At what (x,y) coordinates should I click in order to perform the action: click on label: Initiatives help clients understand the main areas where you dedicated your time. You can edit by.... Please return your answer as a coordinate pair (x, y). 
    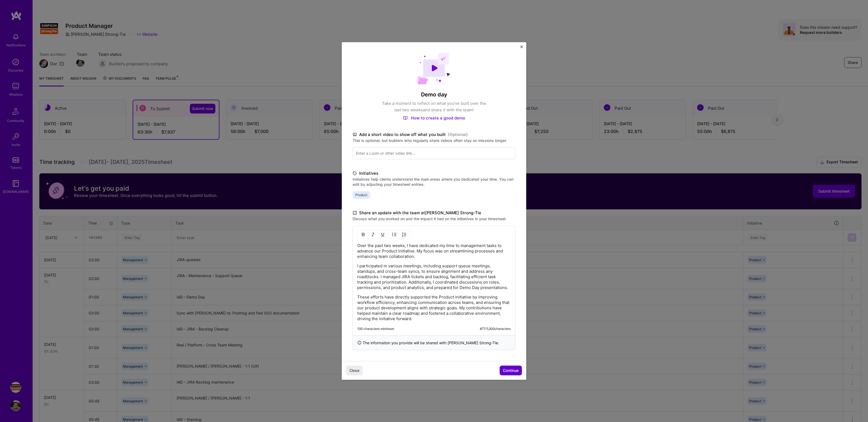
    Looking at the image, I should click on (434, 182).